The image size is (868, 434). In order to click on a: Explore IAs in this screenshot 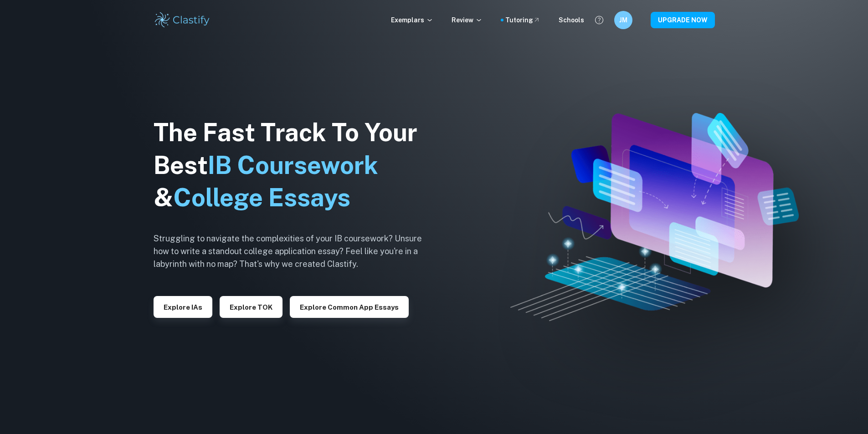, I will do `click(183, 307)`.